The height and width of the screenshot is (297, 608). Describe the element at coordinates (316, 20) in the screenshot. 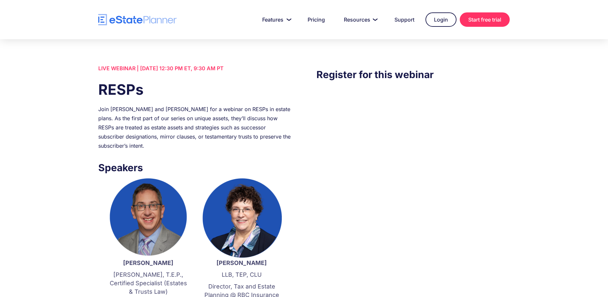

I see `a: Pricing` at that location.